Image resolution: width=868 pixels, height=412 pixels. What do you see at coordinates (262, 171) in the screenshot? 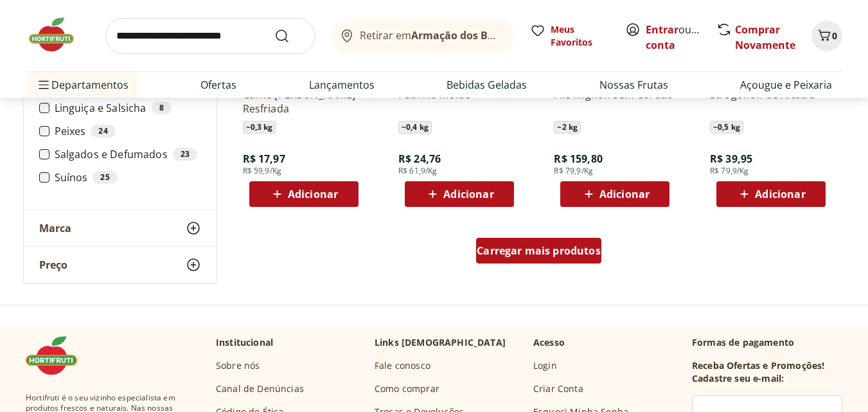
I see `span: R$ 59,9/Kg` at bounding box center [262, 171].